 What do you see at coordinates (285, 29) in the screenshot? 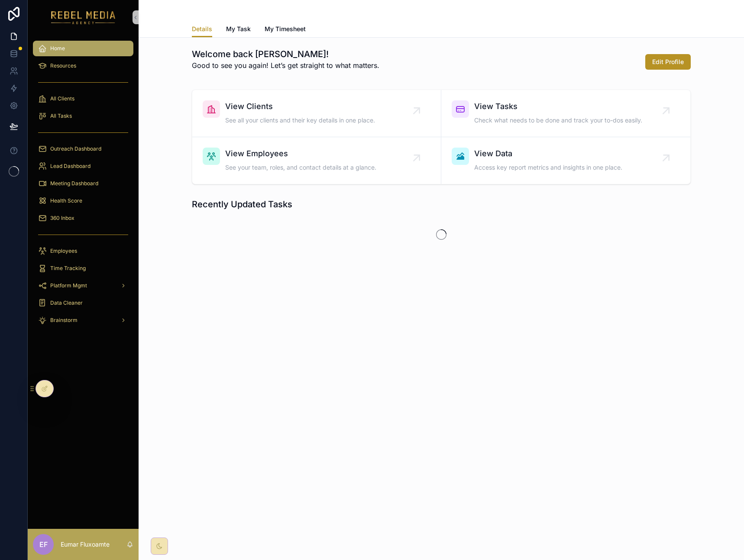
I see `span: My Timesheet` at bounding box center [285, 29].